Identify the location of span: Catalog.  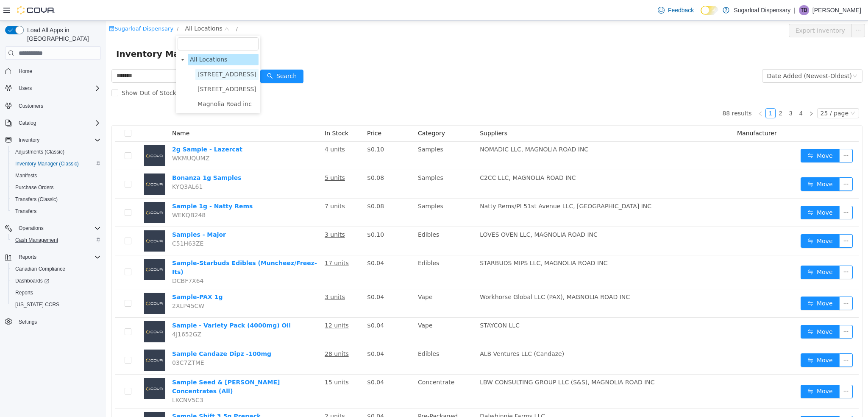
(58, 123).